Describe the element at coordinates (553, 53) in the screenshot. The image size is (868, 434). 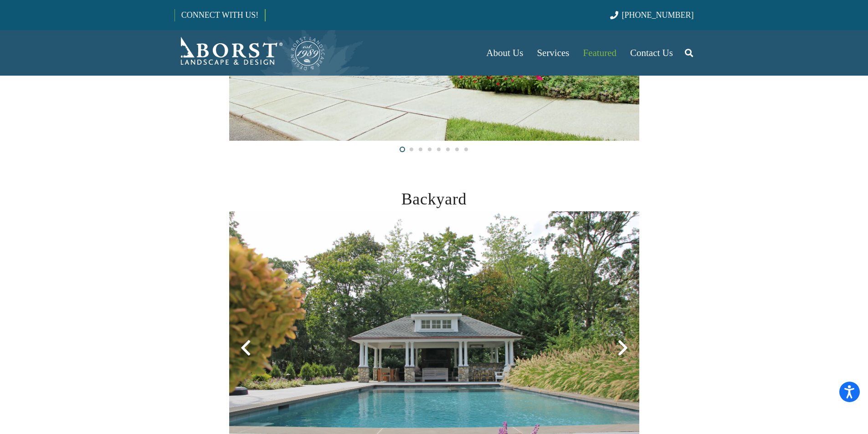
I see `a: Services` at that location.